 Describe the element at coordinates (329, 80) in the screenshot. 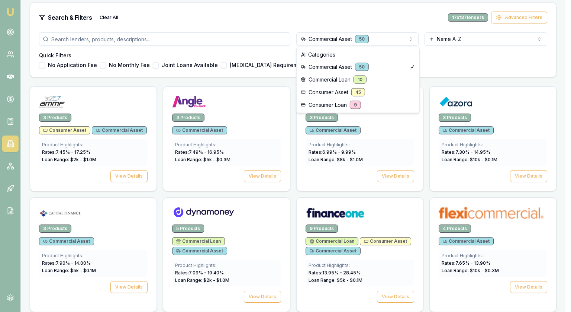

I see `span: Commercial Loan` at that location.